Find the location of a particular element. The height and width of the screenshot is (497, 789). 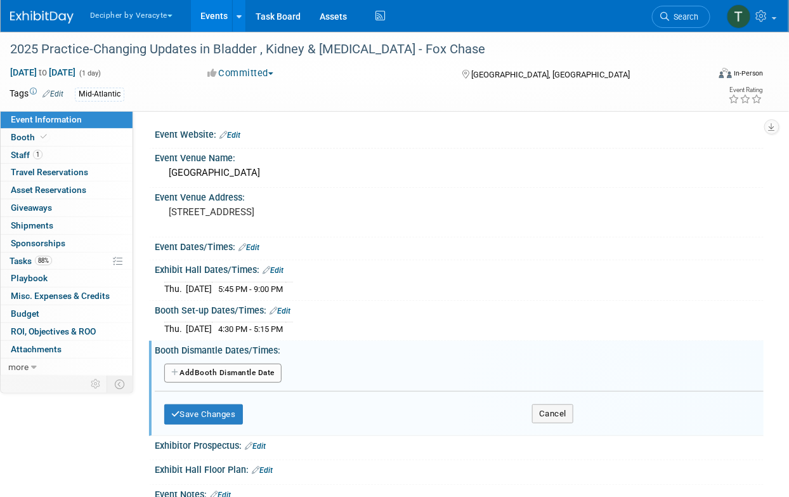

div: Event Rating is located at coordinates (746, 90).